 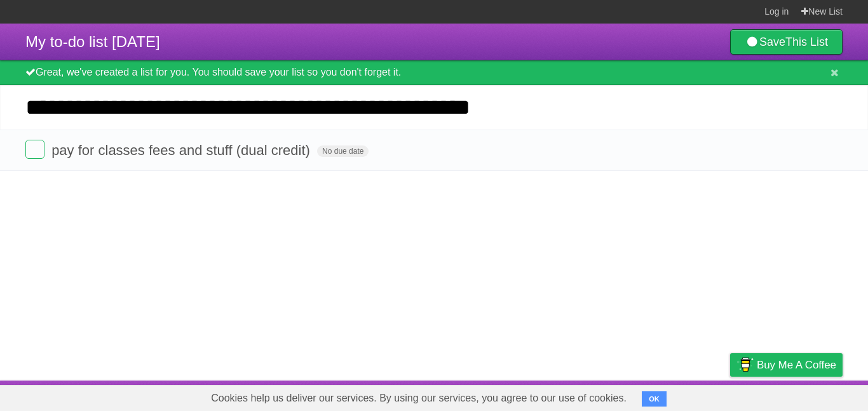 What do you see at coordinates (629, 396) in the screenshot?
I see `a: Developers` at bounding box center [629, 396].